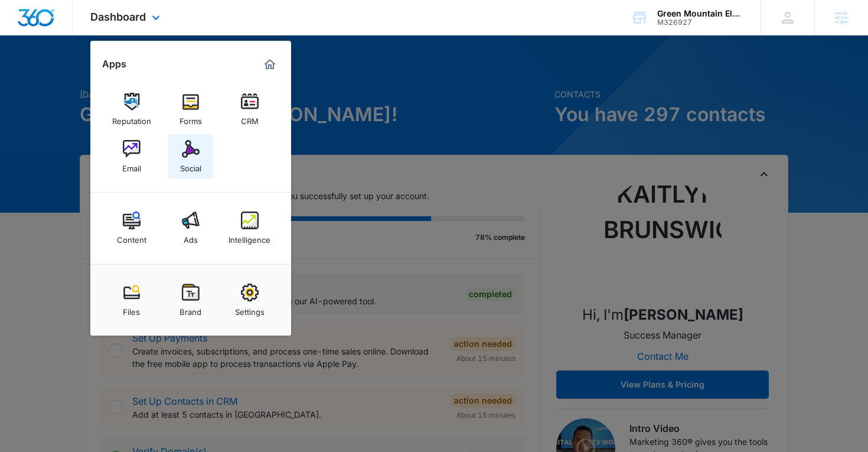  I want to click on a: Content, so click(132, 228).